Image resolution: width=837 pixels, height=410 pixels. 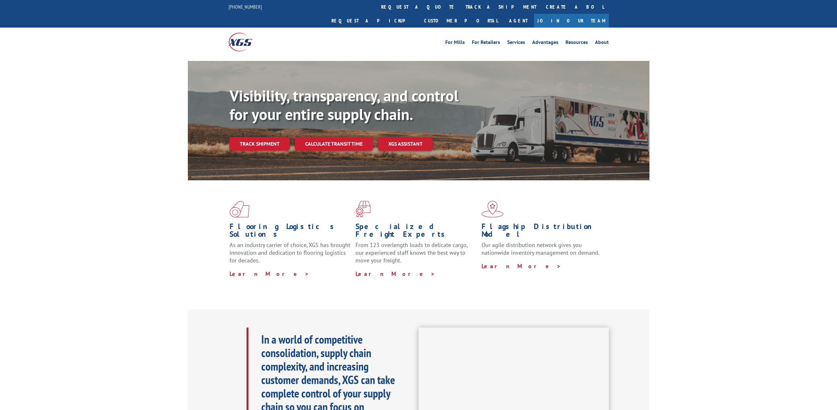 What do you see at coordinates (577, 43) in the screenshot?
I see `a: Resources` at bounding box center [577, 43].